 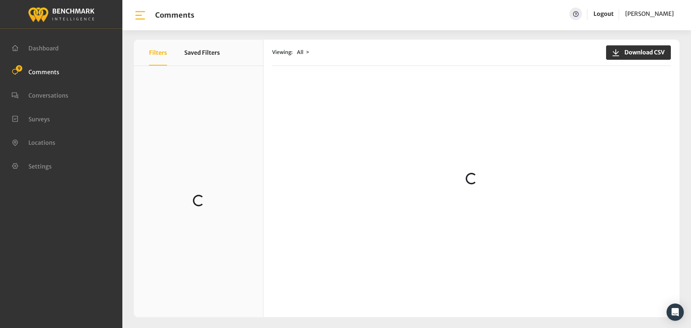 I want to click on button: Download CSV, so click(x=639, y=53).